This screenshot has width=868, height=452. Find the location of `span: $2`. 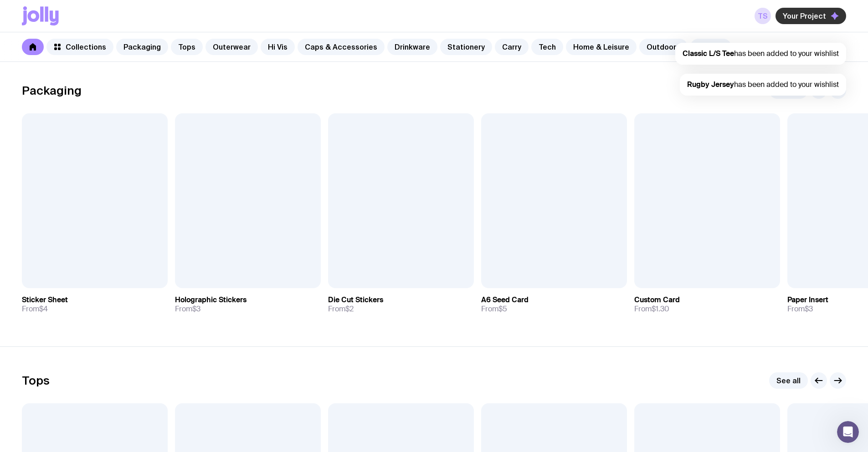

span: $2 is located at coordinates (350, 309).